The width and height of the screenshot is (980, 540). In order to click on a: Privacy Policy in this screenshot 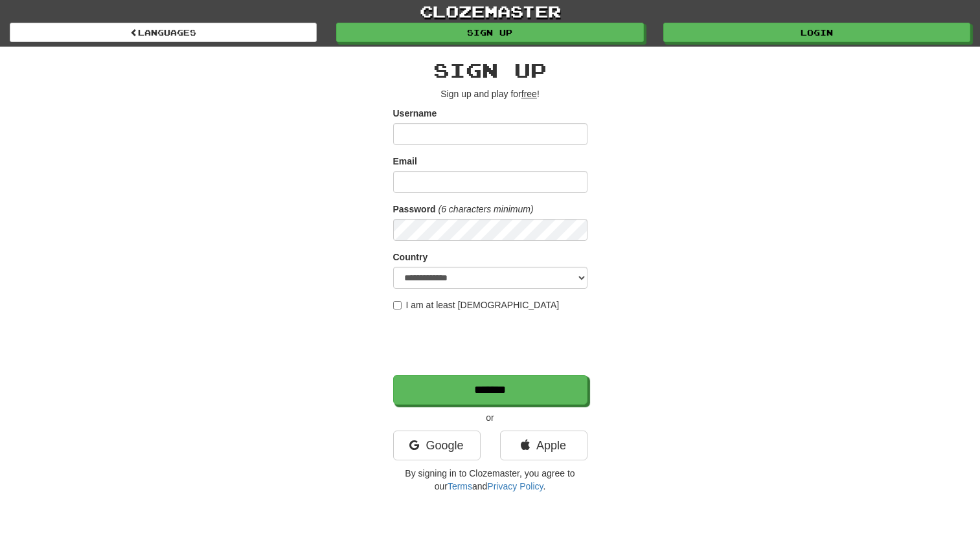, I will do `click(515, 486)`.